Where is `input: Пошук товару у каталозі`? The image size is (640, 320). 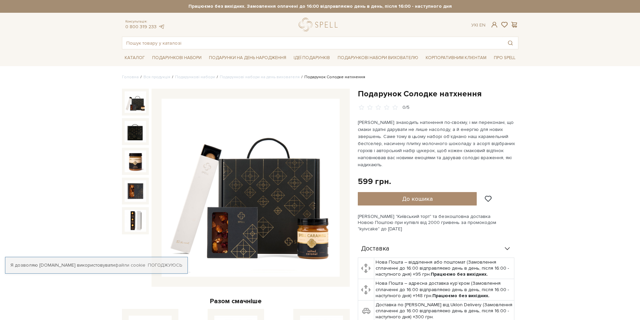
input: Пошук товару у каталозі is located at coordinates (312, 43).